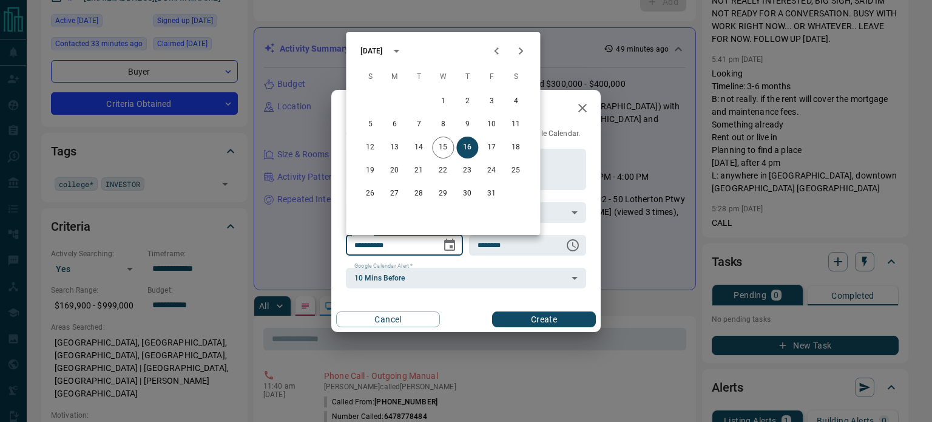  I want to click on button: 4, so click(516, 101).